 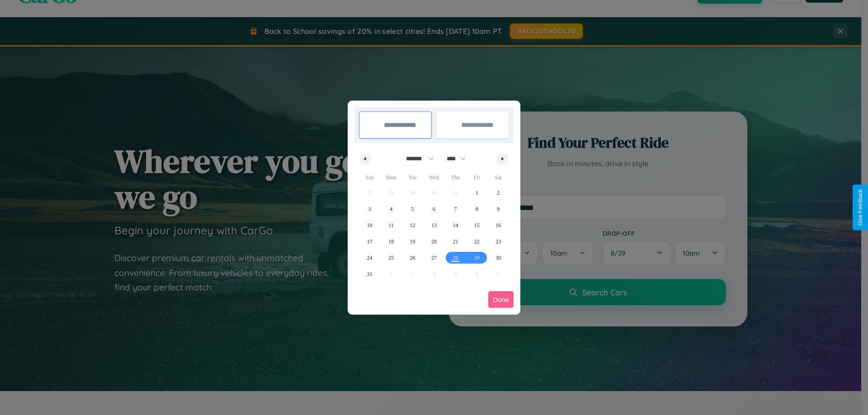 I want to click on button: 16, so click(x=498, y=225).